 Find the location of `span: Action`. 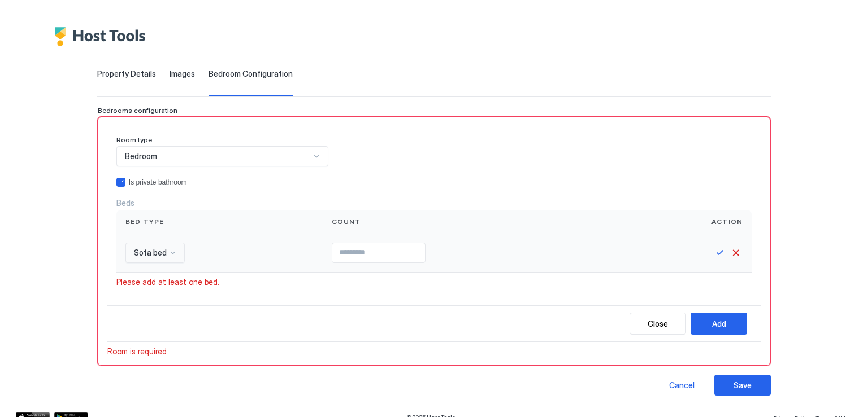

span: Action is located at coordinates (727, 222).